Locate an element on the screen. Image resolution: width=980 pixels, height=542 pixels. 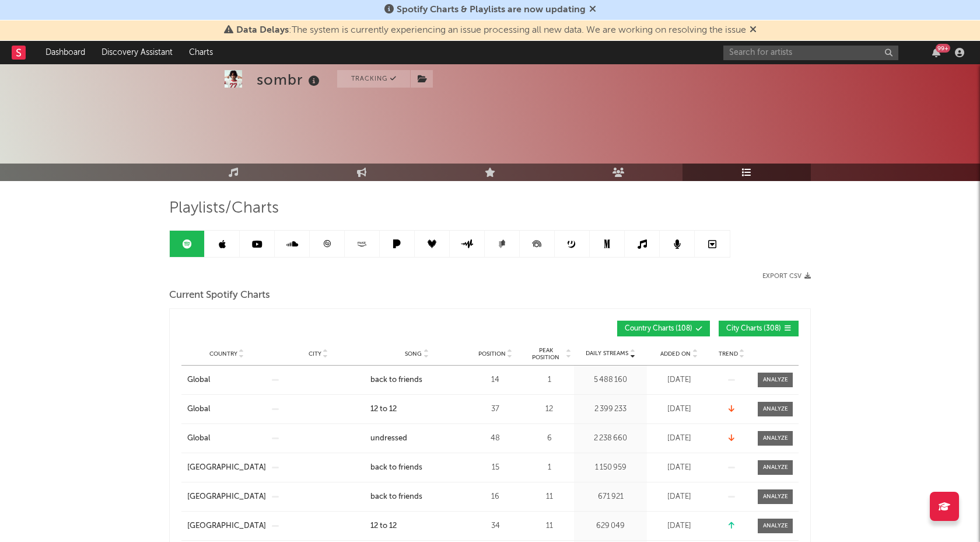
span: Song is located at coordinates (413, 354).